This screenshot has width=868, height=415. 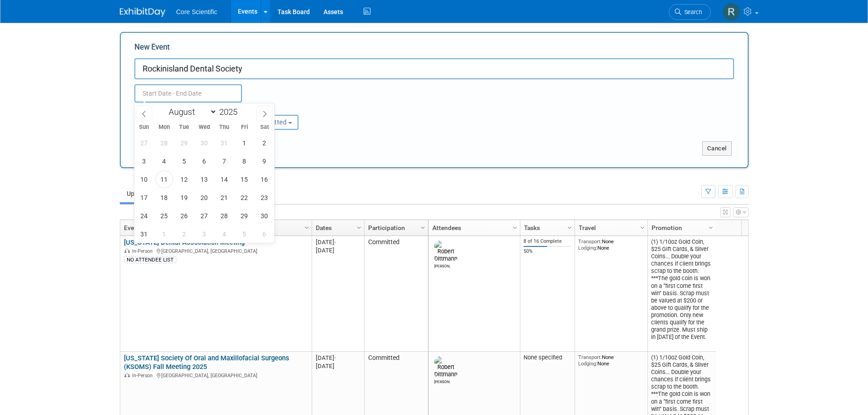 What do you see at coordinates (681, 294) in the screenshot?
I see `td: (1) 1/10oz Gold Coin, $25 Gift Cards, & Silver Coins... Double your chances if client brings scra...` at bounding box center [681, 294].